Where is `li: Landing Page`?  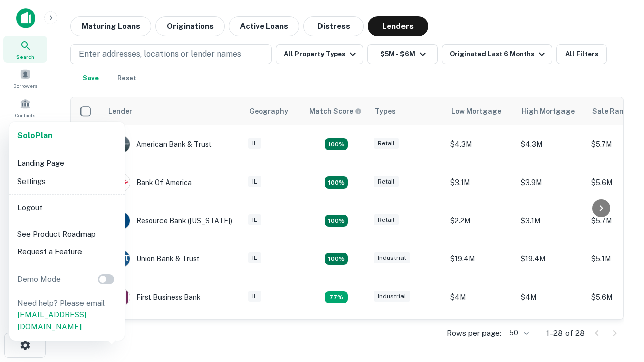
li: Landing Page is located at coordinates (67, 163).